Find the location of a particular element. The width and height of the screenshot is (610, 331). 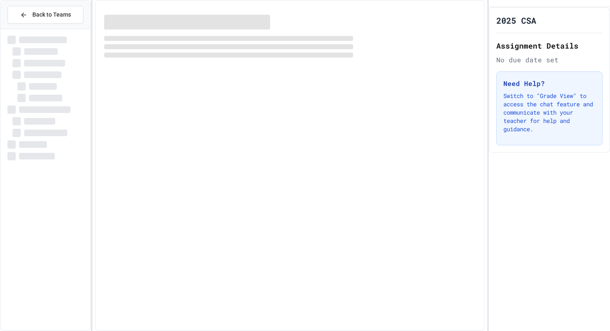

span: Back to Teams is located at coordinates (51, 15).